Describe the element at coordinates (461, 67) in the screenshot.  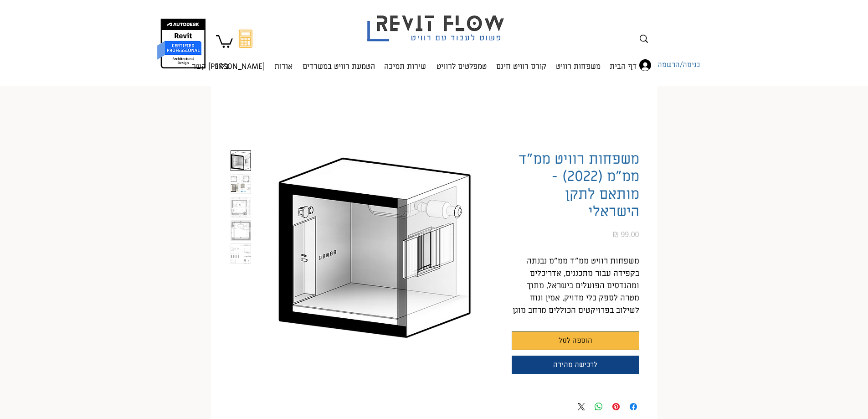
I see `p: טמפלטים לרוויט` at that location.